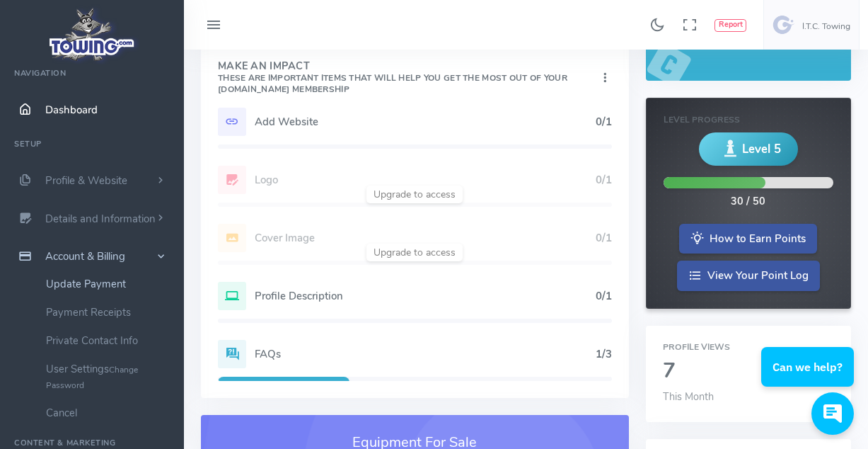  What do you see at coordinates (110, 284) in the screenshot?
I see `a: Update Payment` at bounding box center [110, 284].